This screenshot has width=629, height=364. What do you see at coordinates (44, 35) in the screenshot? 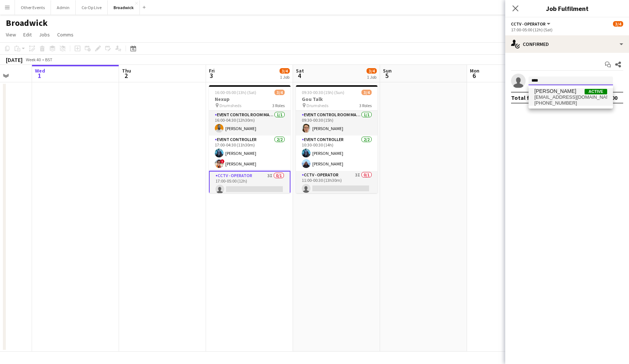
I see `a: Jobs` at bounding box center [44, 35].